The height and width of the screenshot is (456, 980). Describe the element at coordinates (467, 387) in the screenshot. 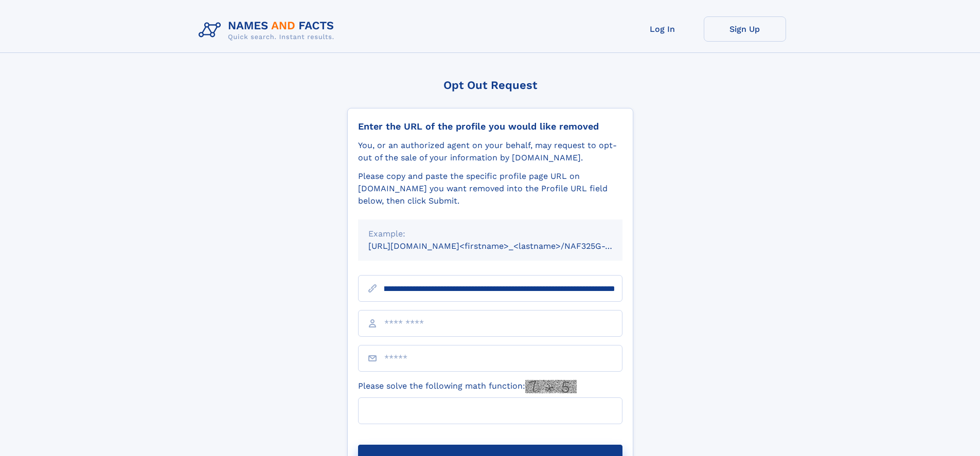

I see `label: Please solve the following math function:` at that location.